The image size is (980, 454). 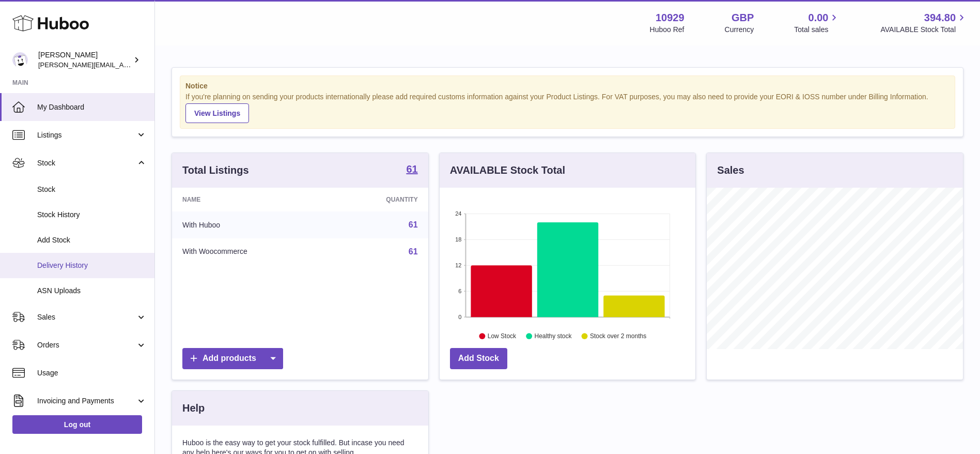 I want to click on text: Low Stock, so click(x=502, y=336).